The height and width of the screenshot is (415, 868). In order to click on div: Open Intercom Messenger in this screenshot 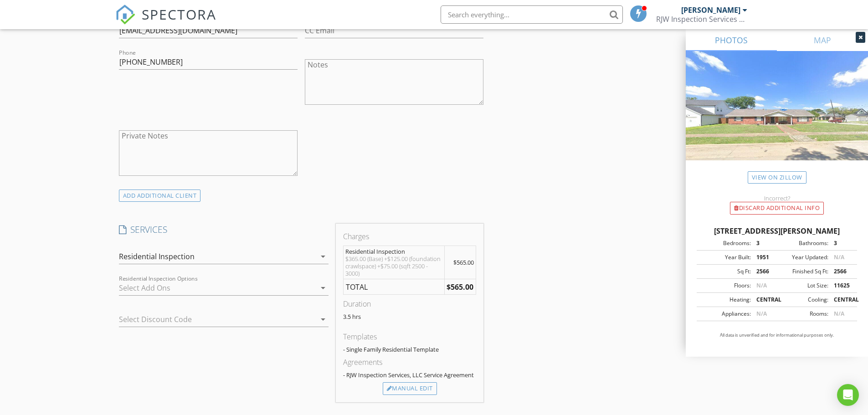, I will do `click(848, 395)`.